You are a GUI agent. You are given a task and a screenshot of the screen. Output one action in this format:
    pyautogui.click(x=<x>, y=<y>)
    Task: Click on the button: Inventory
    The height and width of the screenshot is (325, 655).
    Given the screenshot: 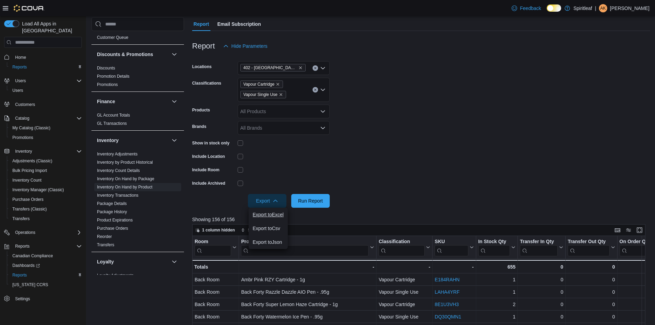 What is the action you would take?
    pyautogui.click(x=23, y=151)
    